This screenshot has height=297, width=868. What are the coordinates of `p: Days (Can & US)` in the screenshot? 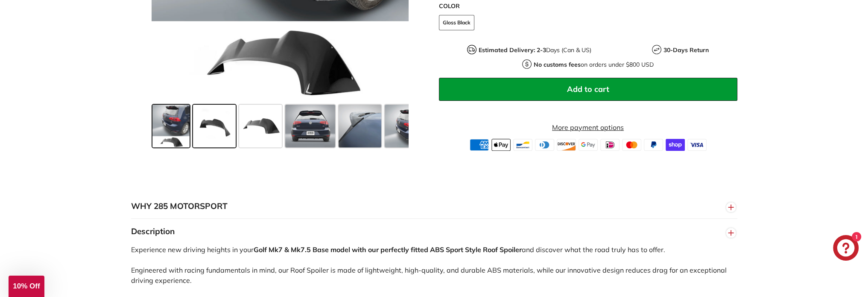 It's located at (535, 50).